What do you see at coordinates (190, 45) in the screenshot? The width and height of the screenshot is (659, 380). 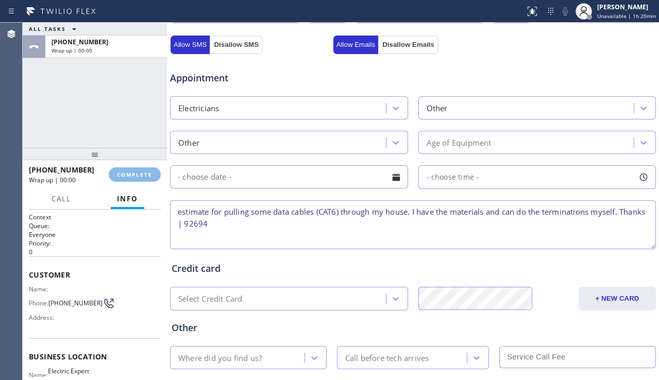 I see `button: Allow SMS` at bounding box center [190, 45].